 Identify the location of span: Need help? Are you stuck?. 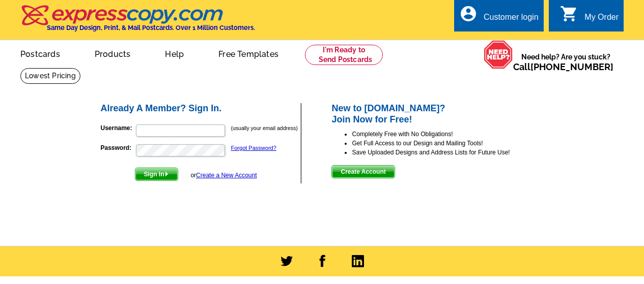
(566, 62).